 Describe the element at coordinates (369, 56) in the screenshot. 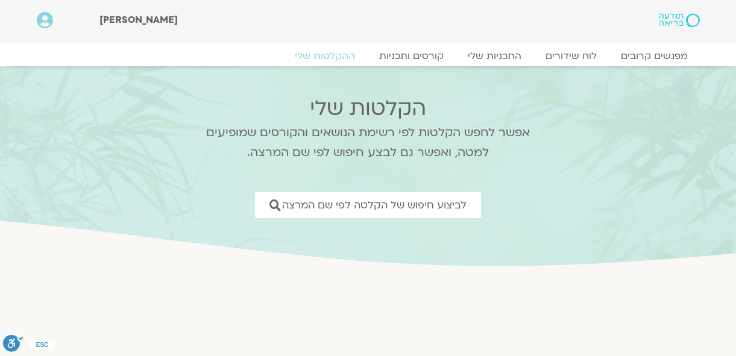

I see `nav: Menu` at that location.